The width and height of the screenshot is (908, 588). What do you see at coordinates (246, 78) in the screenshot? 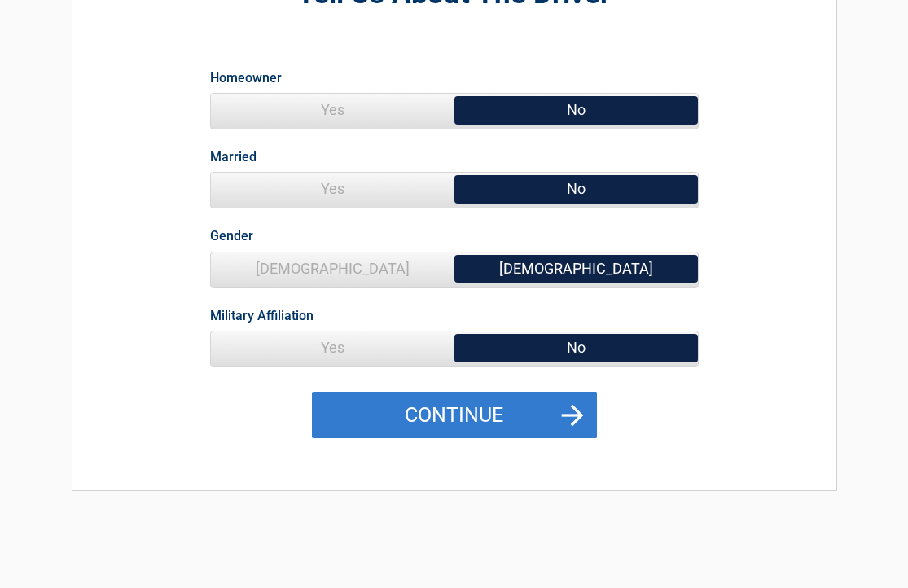
I see `label: Homeowner` at bounding box center [246, 78].